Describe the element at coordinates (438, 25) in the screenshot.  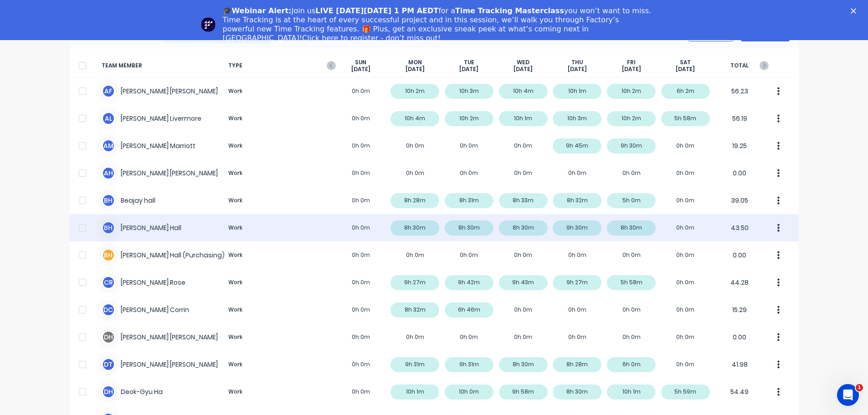
I see `div: Join us for a you won’t want to miss. Time Tracking is at the heart of every successful project a...` at that location.